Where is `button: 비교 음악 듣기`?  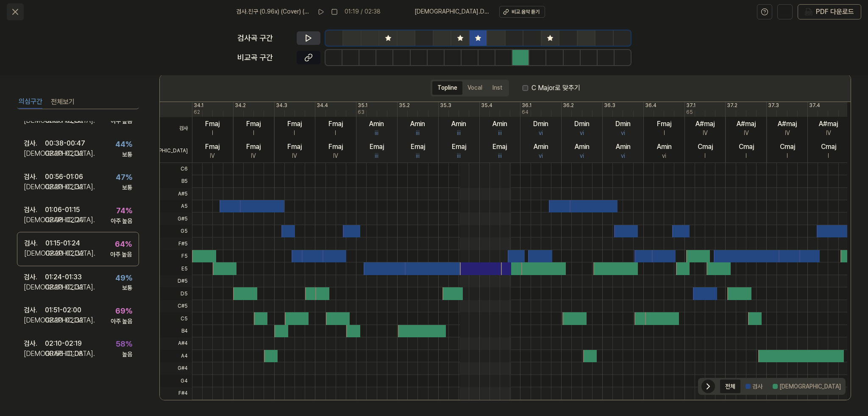
button: 비교 음악 듣기 is located at coordinates (522, 12).